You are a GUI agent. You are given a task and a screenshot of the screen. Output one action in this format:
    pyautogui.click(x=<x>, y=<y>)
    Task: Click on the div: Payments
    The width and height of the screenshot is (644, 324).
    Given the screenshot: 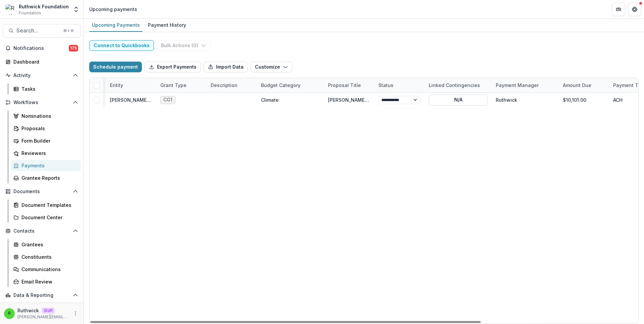 What is the action you would take?
    pyautogui.click(x=48, y=166)
    